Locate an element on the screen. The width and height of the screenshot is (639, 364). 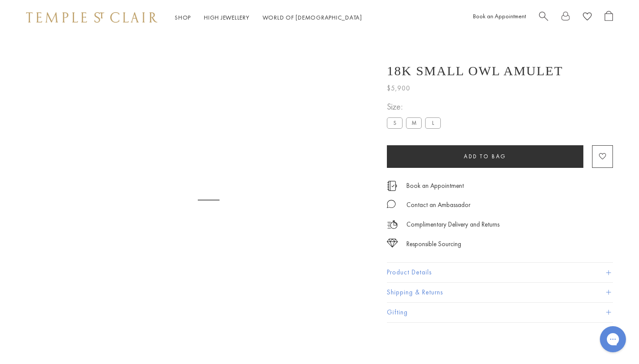
span: Size: is located at coordinates (416, 107).